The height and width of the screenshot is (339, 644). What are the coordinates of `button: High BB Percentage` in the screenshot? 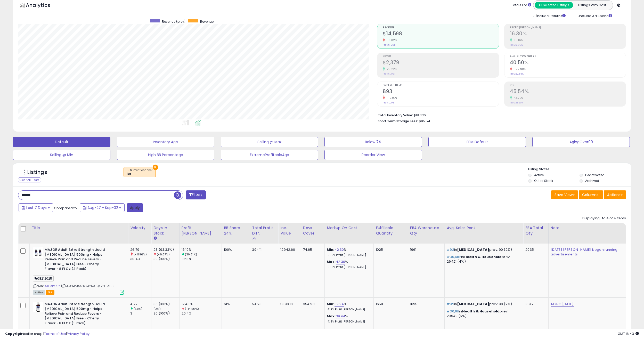 It's located at (165, 155).